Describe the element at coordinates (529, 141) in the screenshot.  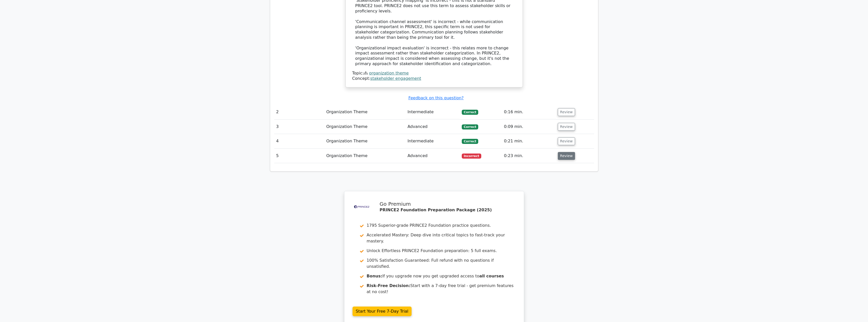
I see `td: 0:21 min.` at that location.